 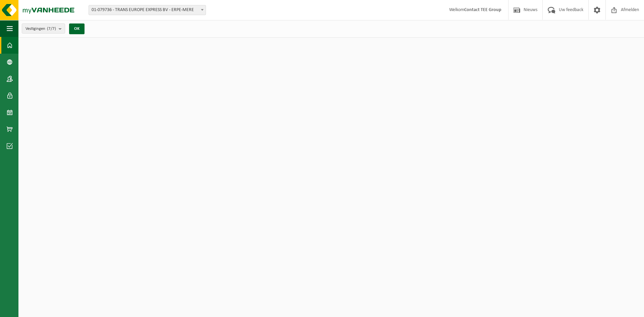 What do you see at coordinates (77, 29) in the screenshot?
I see `button: OK` at bounding box center [77, 29].